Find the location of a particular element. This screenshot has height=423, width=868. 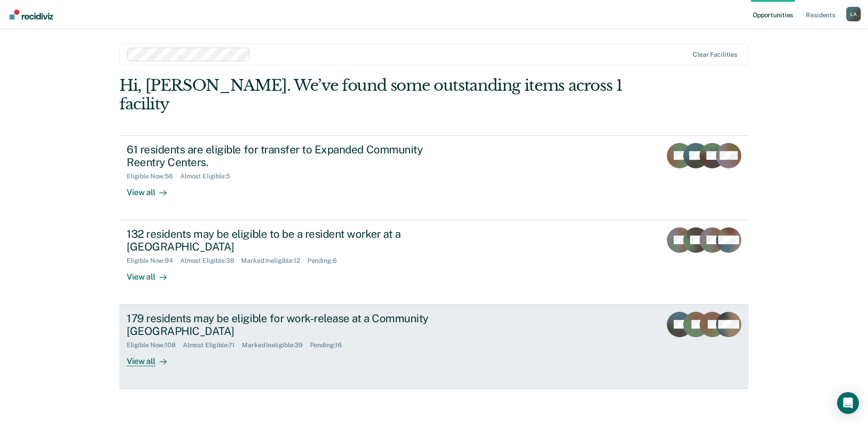

a: 61 residents are eligible for transfer to Expanded Community Reentry Centers.Eligible Now:56Almos... is located at coordinates (434, 177).